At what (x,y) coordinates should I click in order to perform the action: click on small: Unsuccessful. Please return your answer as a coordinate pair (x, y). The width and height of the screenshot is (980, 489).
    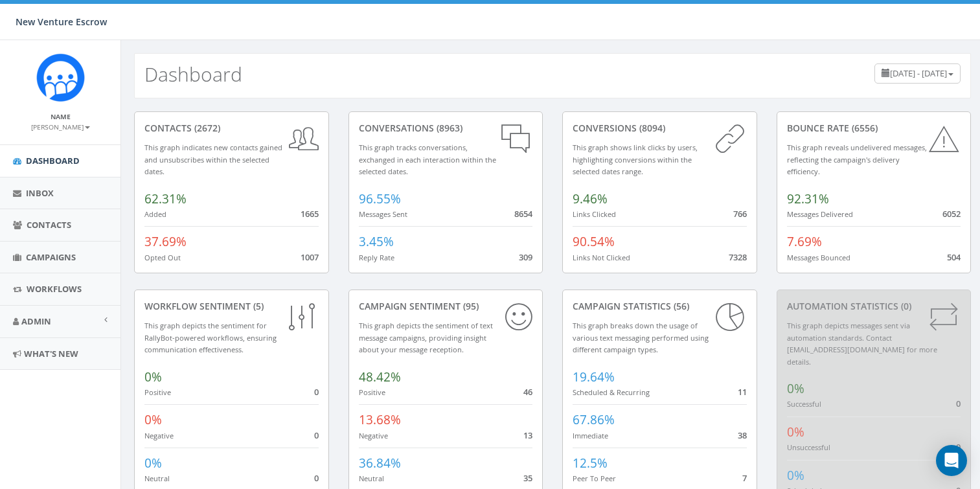
    Looking at the image, I should click on (808, 447).